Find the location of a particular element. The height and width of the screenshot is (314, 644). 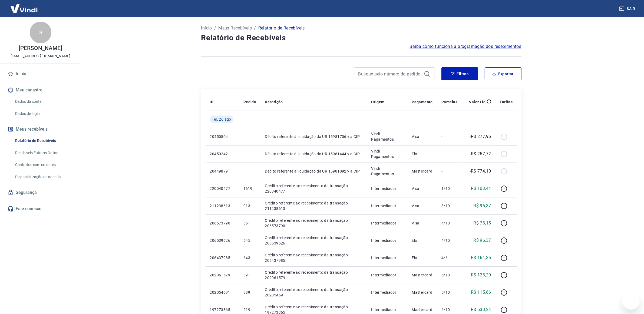

button: Exportar is located at coordinates (503, 74).